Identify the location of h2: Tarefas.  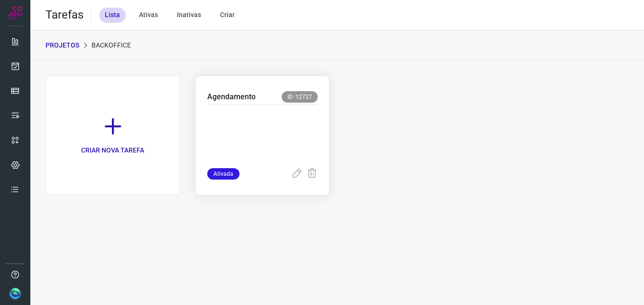
(64, 15).